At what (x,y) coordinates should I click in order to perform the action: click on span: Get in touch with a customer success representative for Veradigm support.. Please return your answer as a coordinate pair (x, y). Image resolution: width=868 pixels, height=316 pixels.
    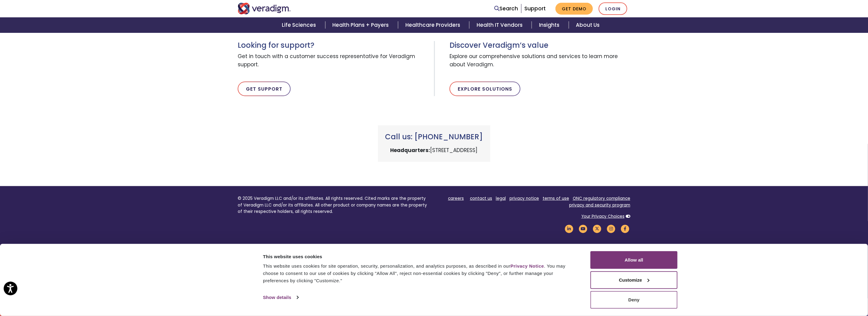
    Looking at the image, I should click on (334, 61).